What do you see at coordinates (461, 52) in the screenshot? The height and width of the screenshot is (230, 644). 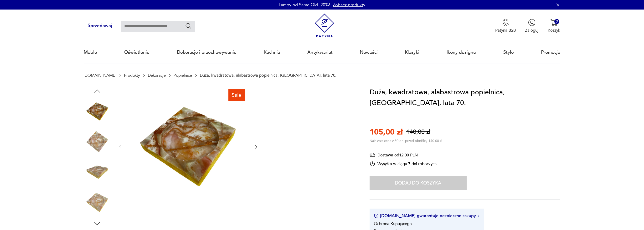 I see `a: Ikony designu` at bounding box center [461, 52].